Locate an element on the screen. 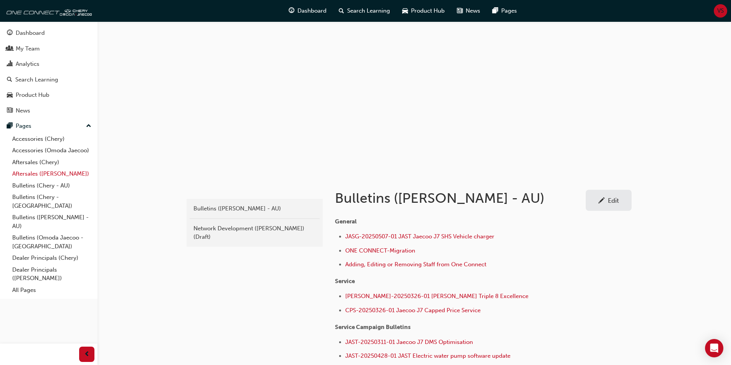 This screenshot has width=731, height=365. a: Bulletins (Chery - AU) is located at coordinates (52, 185).